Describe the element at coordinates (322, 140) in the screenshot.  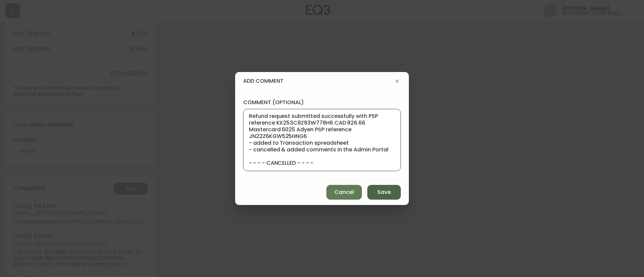
I see `textarea: CANCELLATION - FABRIC OUTAGE TICKET# 833005 ORD# 4134301 - status in AS400: 00 - deleted COM in A...` at that location.